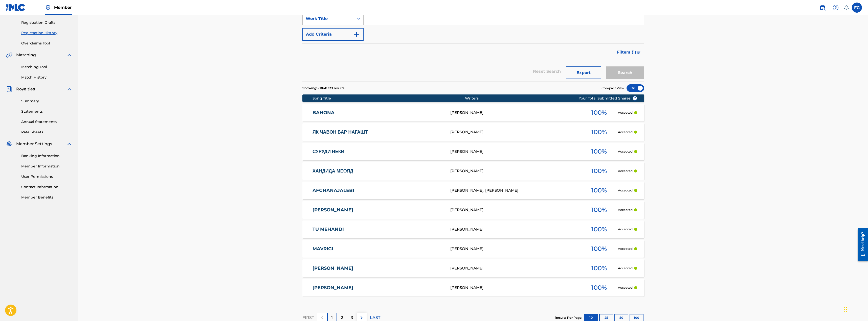  I want to click on button: Filters (1), so click(629, 53).